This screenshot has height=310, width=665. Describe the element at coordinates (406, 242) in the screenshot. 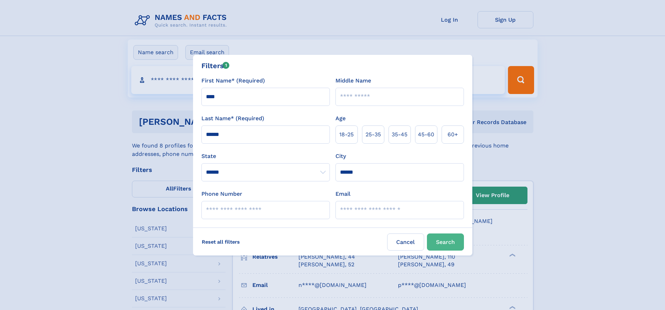

I see `label: Cancel` at that location.